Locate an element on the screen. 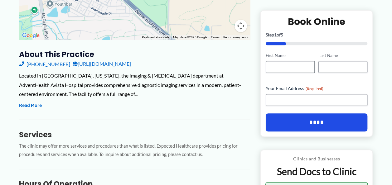 The width and height of the screenshot is (392, 185). span: 1 is located at coordinates (275, 35).